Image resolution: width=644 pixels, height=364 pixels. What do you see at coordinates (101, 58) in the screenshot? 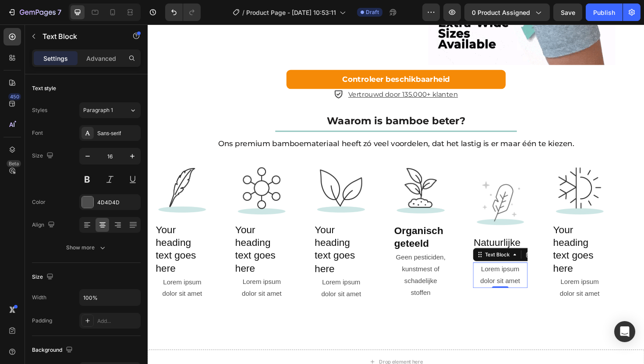
I see `p: Advanced` at bounding box center [101, 58].